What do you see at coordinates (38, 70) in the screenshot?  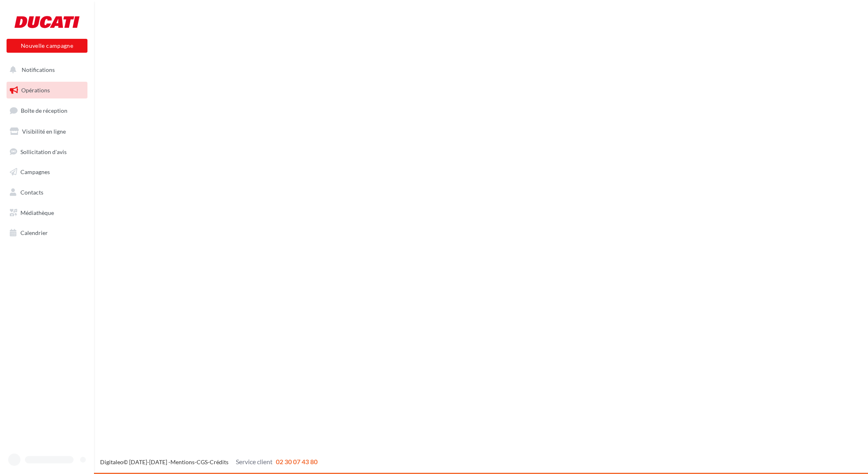 I see `span: Notifications` at bounding box center [38, 70].